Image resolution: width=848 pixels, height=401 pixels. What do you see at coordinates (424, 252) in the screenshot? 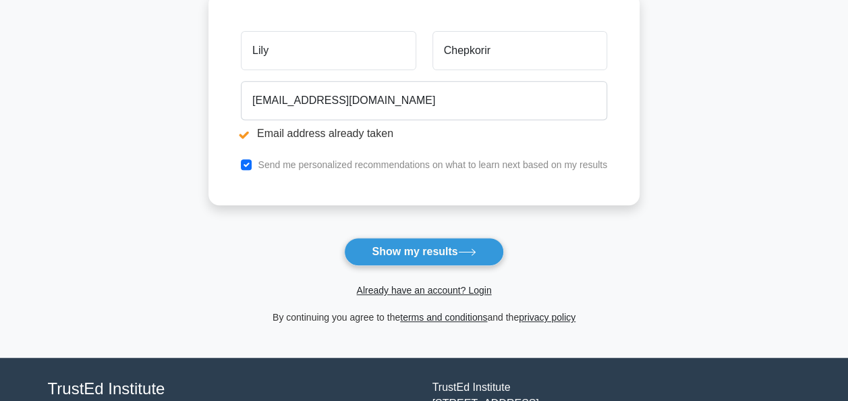
I see `button: Show my results` at bounding box center [424, 252].